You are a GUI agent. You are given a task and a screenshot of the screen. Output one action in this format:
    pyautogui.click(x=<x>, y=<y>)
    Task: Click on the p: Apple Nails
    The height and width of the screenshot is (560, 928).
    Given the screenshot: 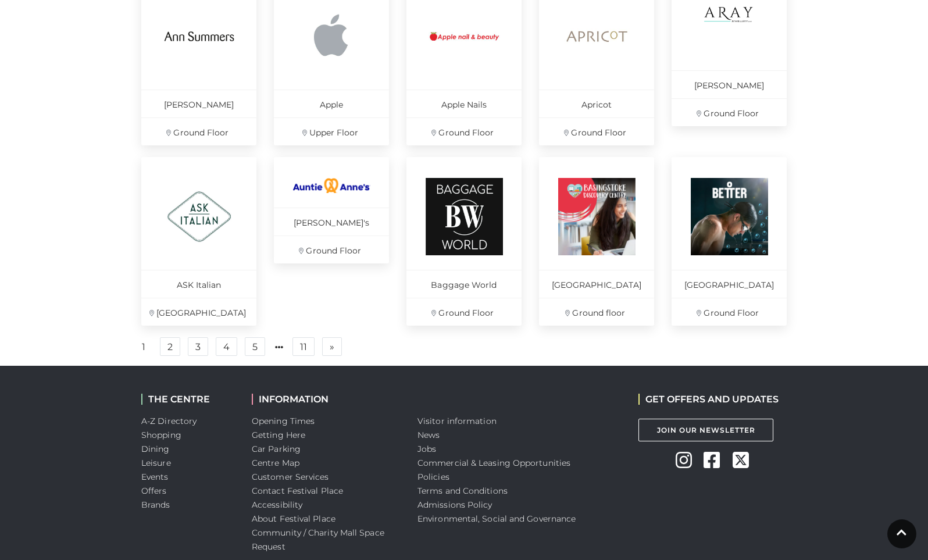 What is the action you would take?
    pyautogui.click(x=464, y=103)
    